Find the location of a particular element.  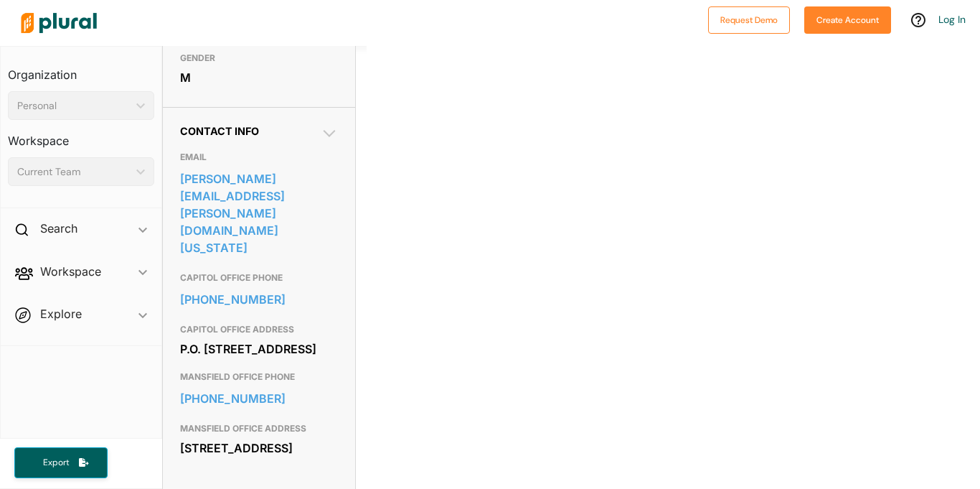

span: Export is located at coordinates (56, 462).